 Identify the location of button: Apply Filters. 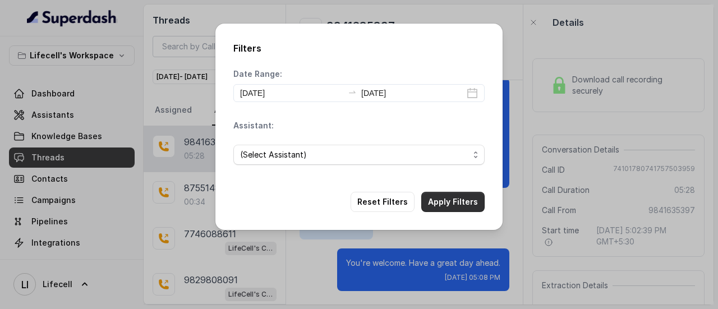
(453, 202).